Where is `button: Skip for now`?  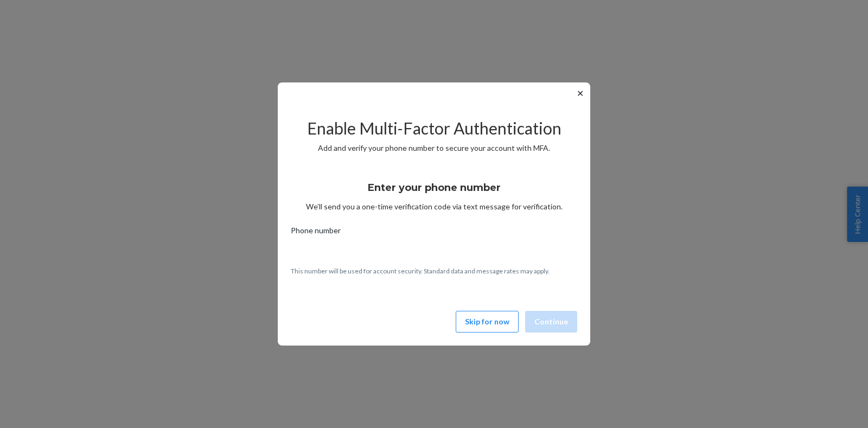 button: Skip for now is located at coordinates (487, 322).